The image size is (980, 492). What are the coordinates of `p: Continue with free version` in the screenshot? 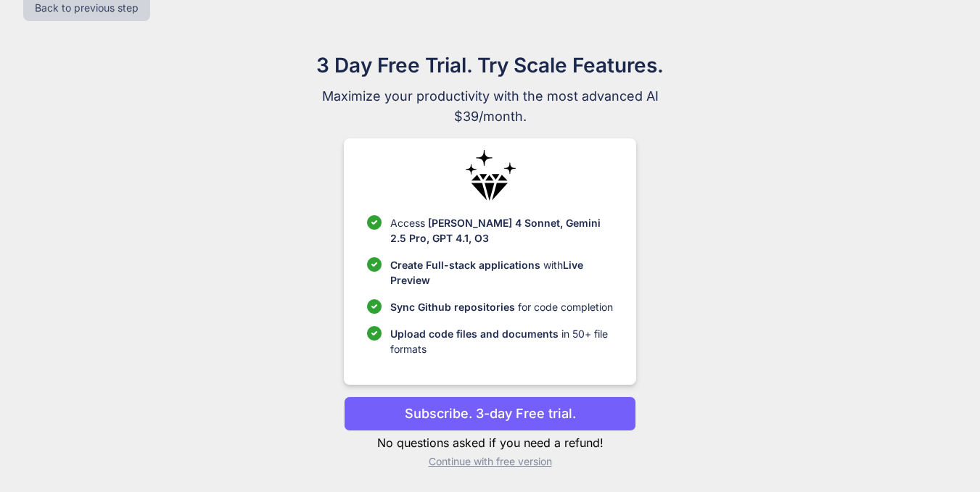 It's located at (490, 462).